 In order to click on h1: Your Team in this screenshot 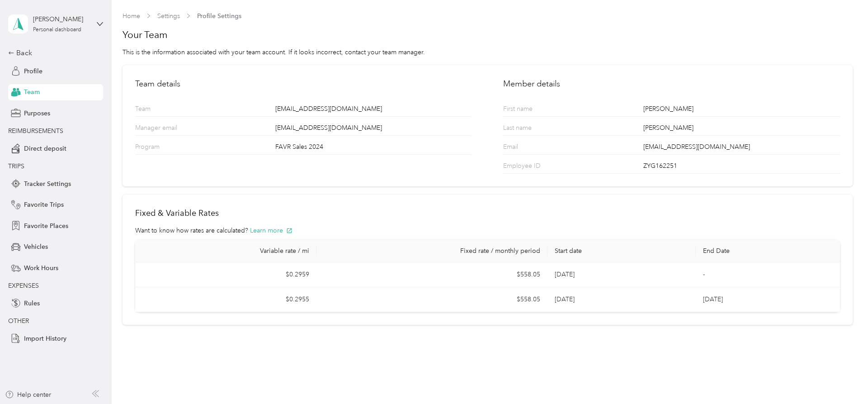, I will do `click(488, 35)`.